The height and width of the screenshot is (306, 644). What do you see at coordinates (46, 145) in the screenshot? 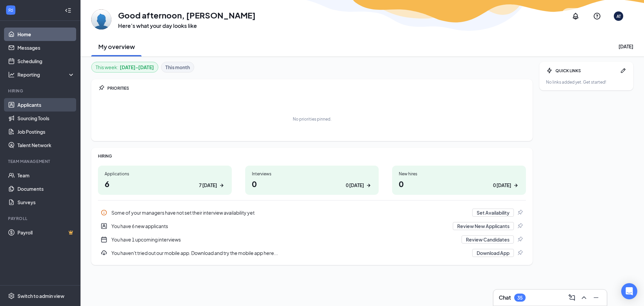
I see `a: Talent Network` at bounding box center [46, 145].